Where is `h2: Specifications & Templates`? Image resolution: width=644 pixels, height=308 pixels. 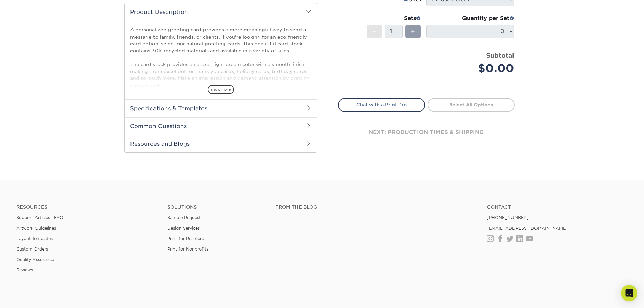 h2: Specifications & Templates is located at coordinates (221, 108).